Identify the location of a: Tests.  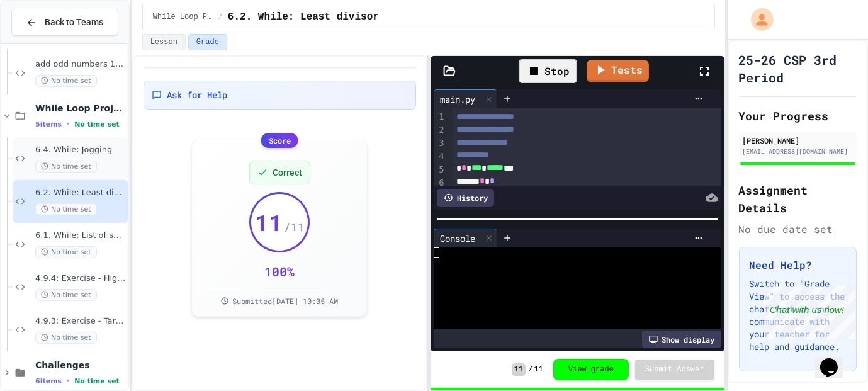
(618, 71).